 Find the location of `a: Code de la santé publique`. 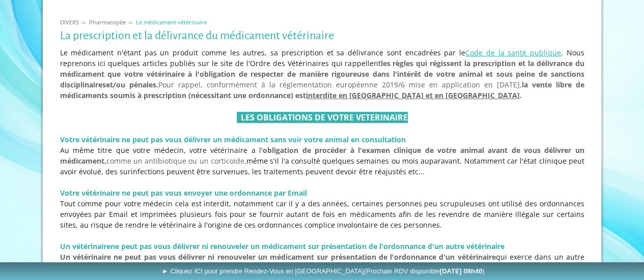

a: Code de la santé publique is located at coordinates (513, 52).